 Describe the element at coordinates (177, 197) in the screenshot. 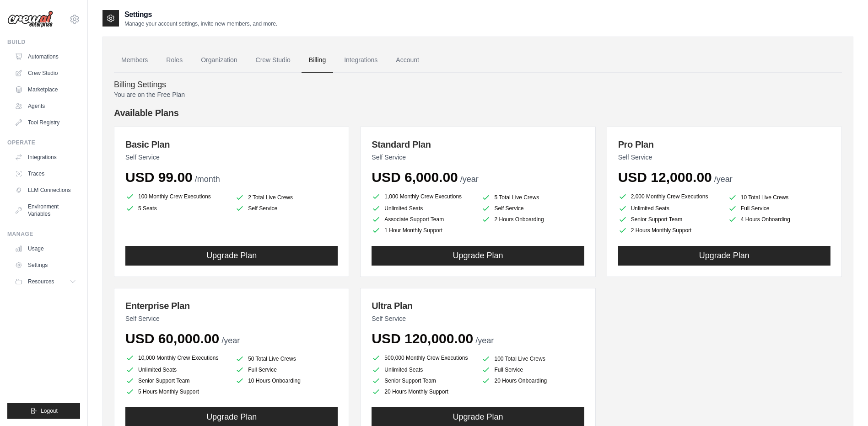

I see `li: 100 Monthly Crew Executions` at that location.